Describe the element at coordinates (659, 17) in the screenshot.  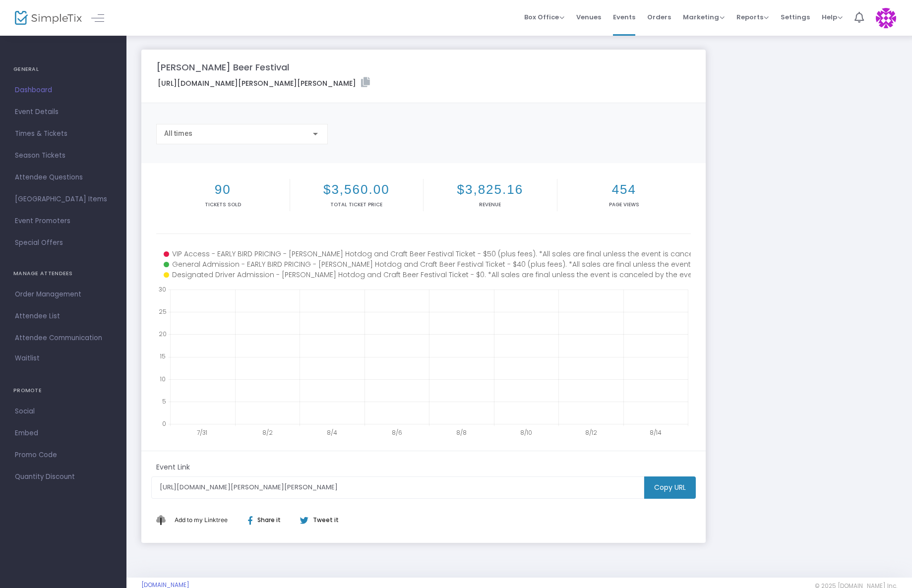
I see `span: Orders` at that location.